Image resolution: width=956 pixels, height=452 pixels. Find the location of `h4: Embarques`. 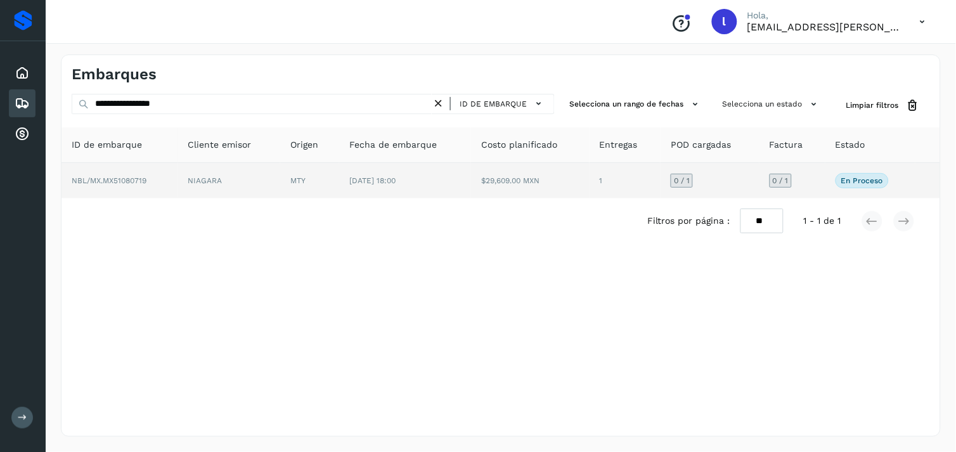

h4: Embarques is located at coordinates (114, 74).